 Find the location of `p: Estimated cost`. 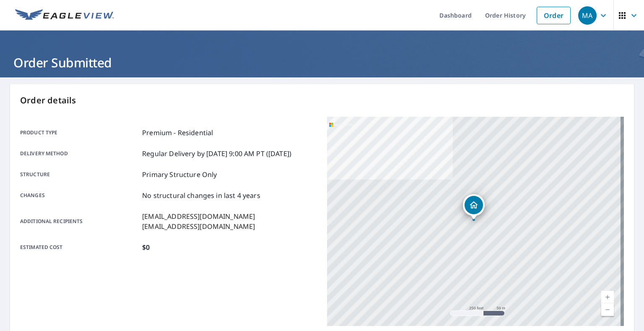

p: Estimated cost is located at coordinates (79, 248).